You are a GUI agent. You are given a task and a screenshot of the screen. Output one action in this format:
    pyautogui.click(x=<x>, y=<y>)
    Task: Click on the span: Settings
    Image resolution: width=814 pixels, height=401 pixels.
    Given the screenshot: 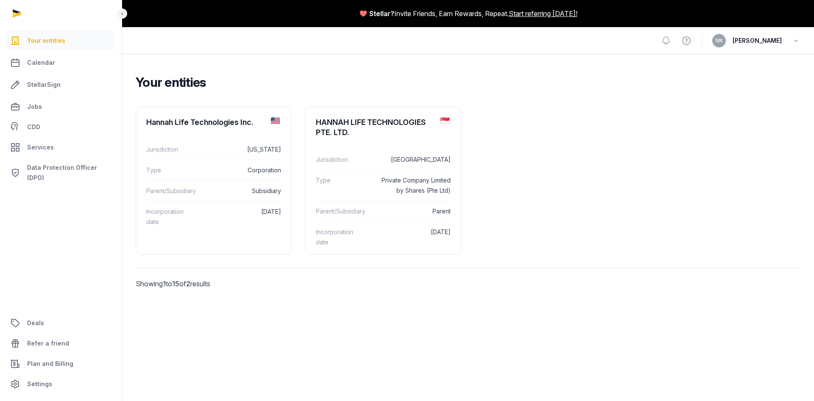 What is the action you would take?
    pyautogui.click(x=39, y=384)
    